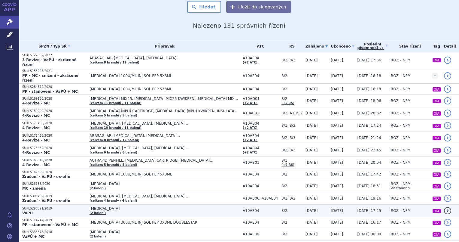 The image size is (459, 242). What do you see at coordinates (54, 87) in the screenshot?
I see `p: SUKLS284674/2020` at bounding box center [54, 87].